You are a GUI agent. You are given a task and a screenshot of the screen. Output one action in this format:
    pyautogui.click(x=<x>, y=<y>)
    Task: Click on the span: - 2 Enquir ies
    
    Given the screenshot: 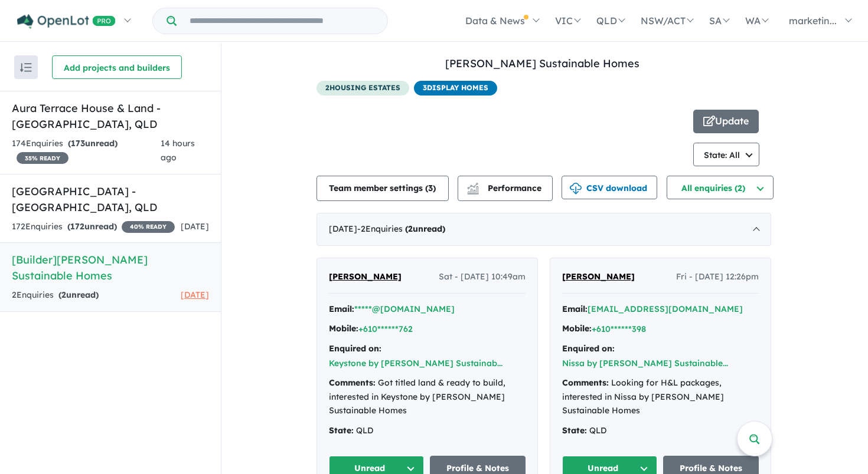 What is the action you would take?
    pyautogui.click(x=401, y=229)
    